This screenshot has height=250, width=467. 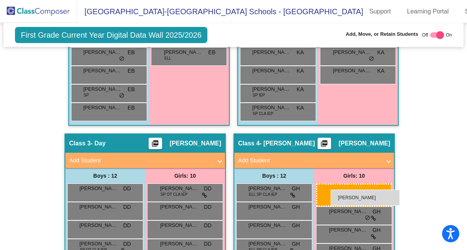 What do you see at coordinates (263, 194) in the screenshot?
I see `span: ELL SP CLA IEP` at bounding box center [263, 194].